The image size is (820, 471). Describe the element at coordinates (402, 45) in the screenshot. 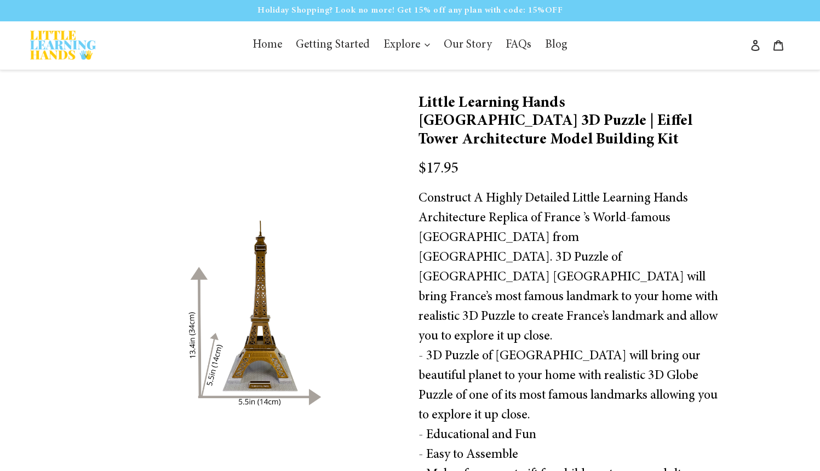

I see `span: Explore` at that location.